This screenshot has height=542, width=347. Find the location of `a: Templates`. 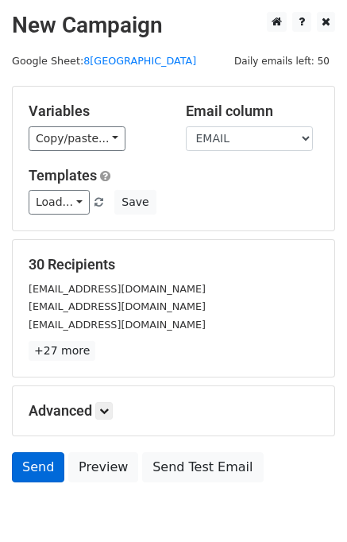

a: Templates is located at coordinates (63, 175).